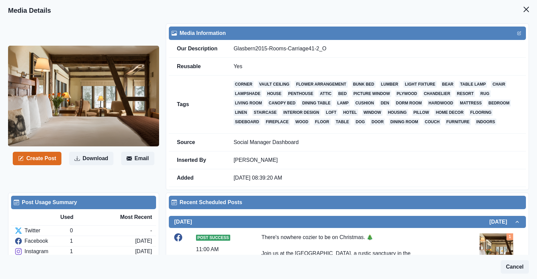 This screenshot has height=279, width=537. I want to click on a: lampshade, so click(248, 94).